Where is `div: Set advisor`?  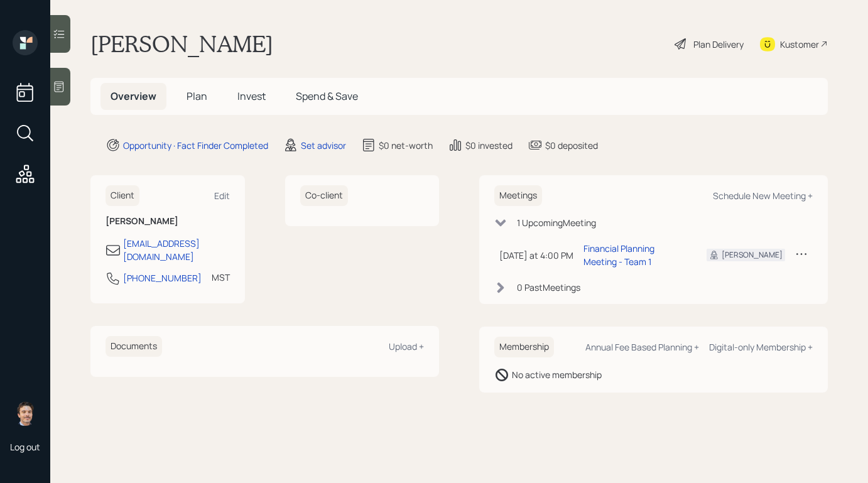 div: Set advisor is located at coordinates (324, 145).